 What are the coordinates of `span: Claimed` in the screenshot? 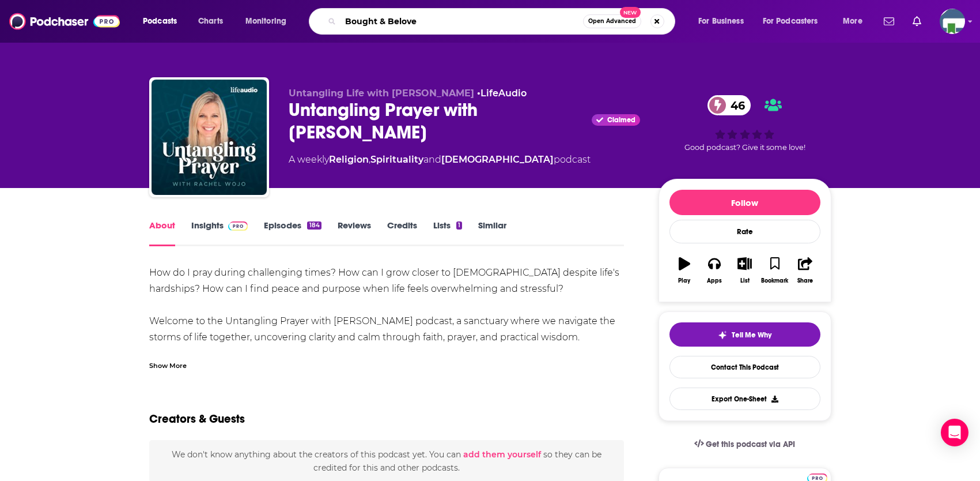 It's located at (621, 120).